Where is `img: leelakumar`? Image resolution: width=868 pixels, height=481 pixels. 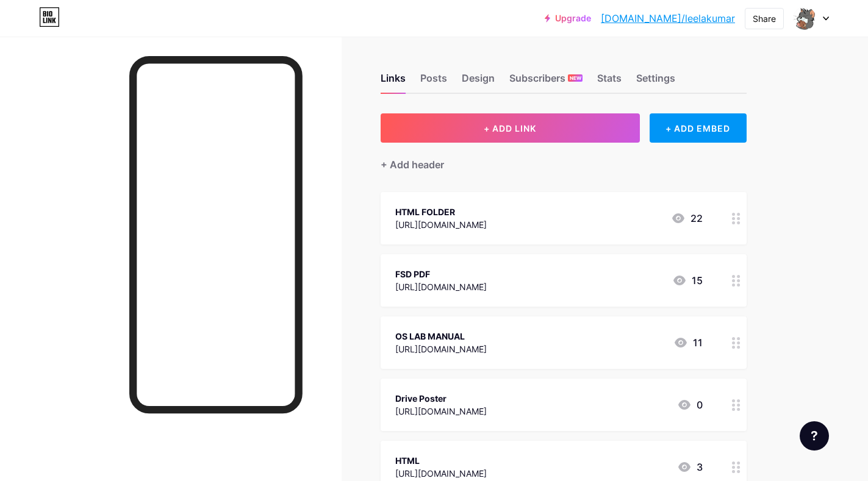
img: leelakumar is located at coordinates (805, 18).